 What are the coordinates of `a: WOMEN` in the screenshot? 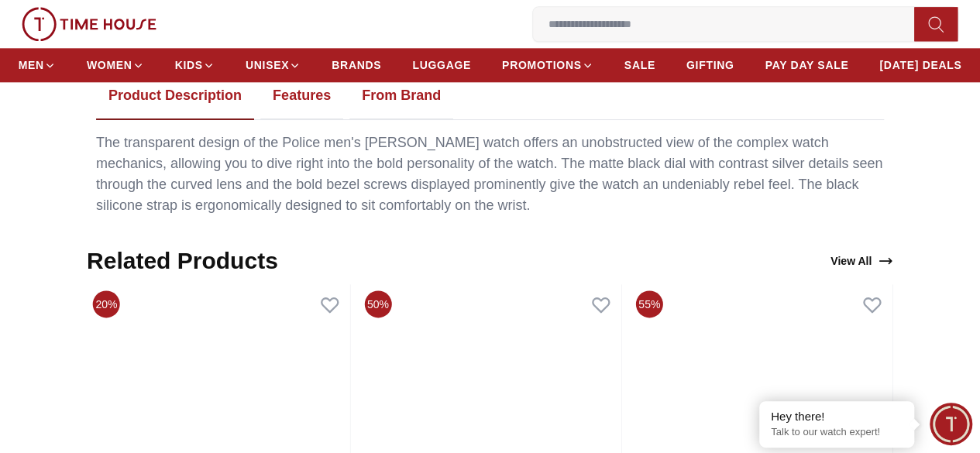 It's located at (115, 65).